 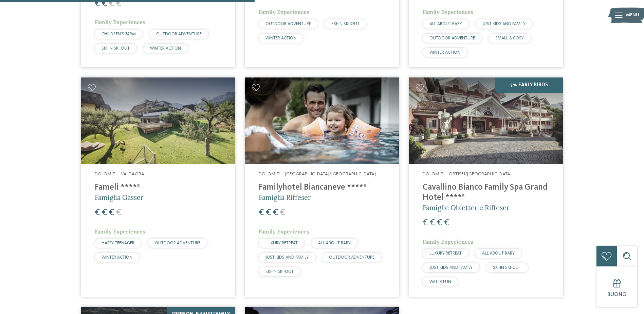 What do you see at coordinates (119, 197) in the screenshot?
I see `span: Famiglia Gasser` at bounding box center [119, 197].